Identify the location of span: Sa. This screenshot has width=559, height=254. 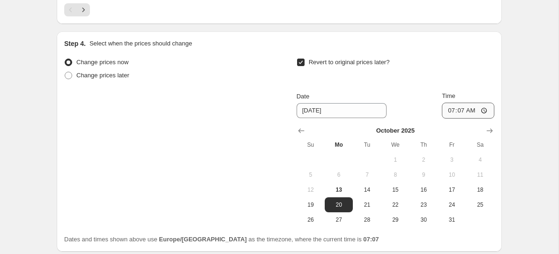
(480, 145).